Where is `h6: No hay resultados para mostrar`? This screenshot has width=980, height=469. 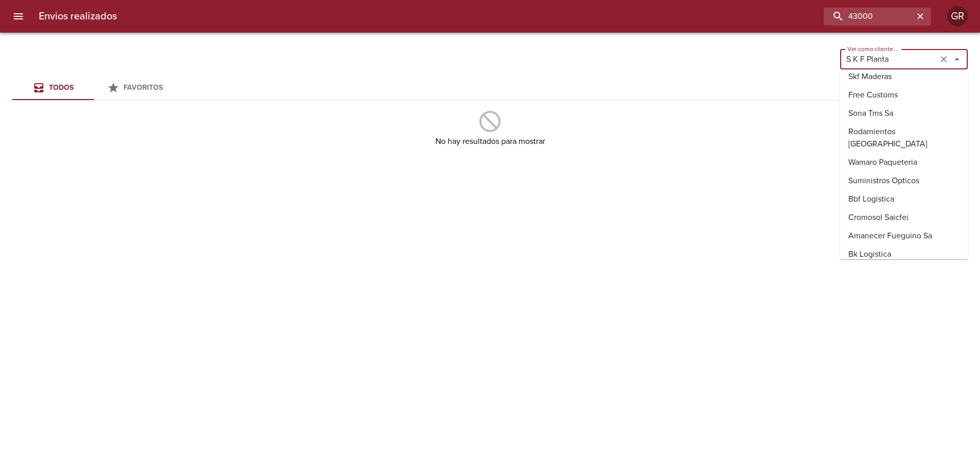 h6: No hay resultados para mostrar is located at coordinates (490, 142).